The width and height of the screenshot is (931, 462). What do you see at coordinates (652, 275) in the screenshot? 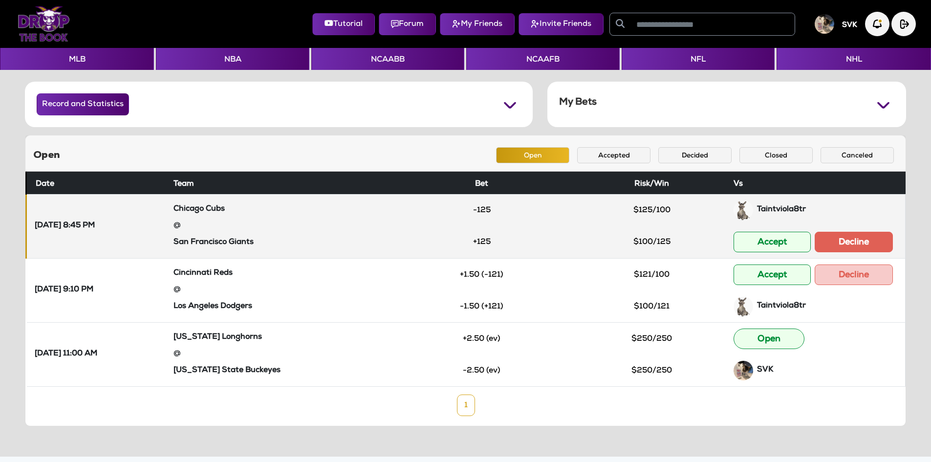
I see `button: $121/100` at bounding box center [652, 275].